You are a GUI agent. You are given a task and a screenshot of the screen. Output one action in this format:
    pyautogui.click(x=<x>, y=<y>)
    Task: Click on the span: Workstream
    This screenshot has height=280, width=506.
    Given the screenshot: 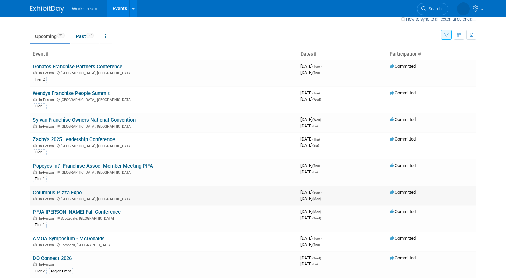 What is the action you would take?
    pyautogui.click(x=85, y=9)
    